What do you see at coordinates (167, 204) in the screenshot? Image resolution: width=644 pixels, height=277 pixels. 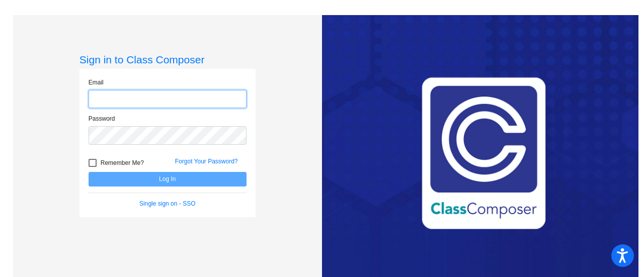 I see `a: Single sign on - SSO` at bounding box center [167, 204].